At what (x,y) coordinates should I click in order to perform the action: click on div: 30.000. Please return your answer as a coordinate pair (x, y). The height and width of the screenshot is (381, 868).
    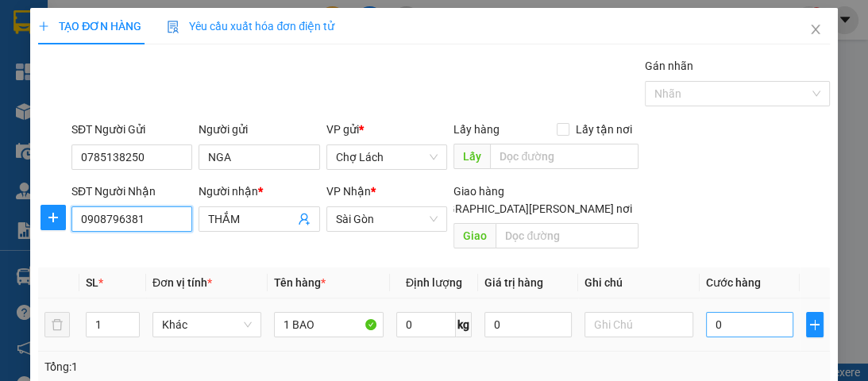
    Looking at the image, I should click on (77, 93).